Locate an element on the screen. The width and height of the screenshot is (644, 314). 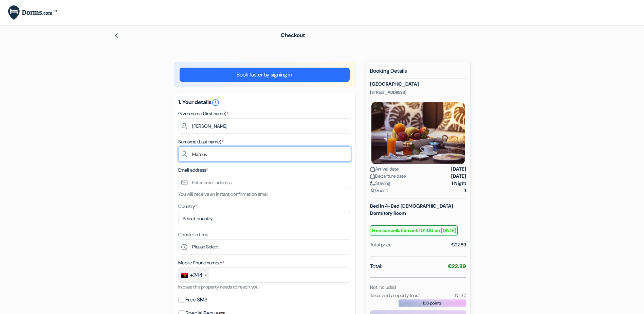
img: left_arrow.svg is located at coordinates (116, 36).